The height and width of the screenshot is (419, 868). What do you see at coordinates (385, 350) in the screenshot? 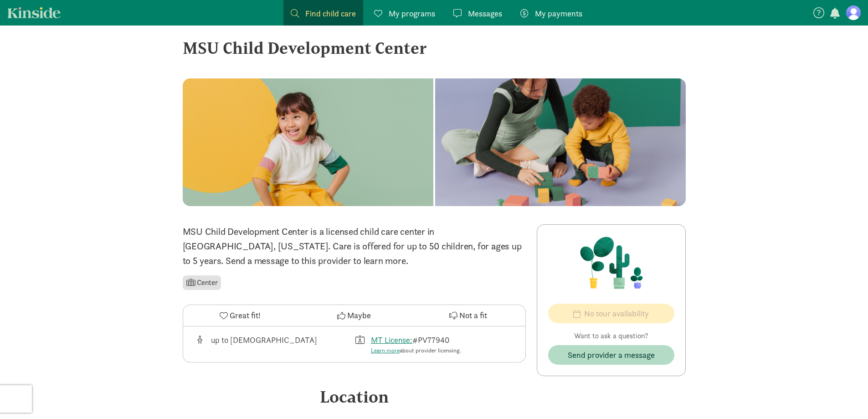
I see `a: Learn more` at bounding box center [385, 350].